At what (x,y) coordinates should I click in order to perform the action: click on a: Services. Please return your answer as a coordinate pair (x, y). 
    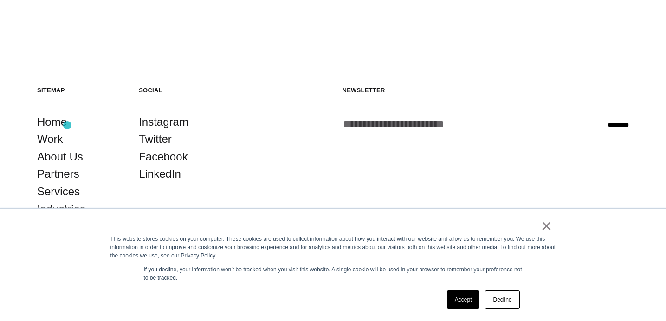
    Looking at the image, I should click on (59, 192).